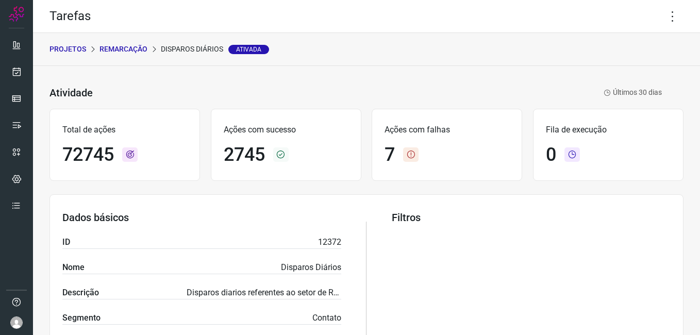 The image size is (700, 335). Describe the element at coordinates (632, 92) in the screenshot. I see `p: Últimos 30 dias` at that location.